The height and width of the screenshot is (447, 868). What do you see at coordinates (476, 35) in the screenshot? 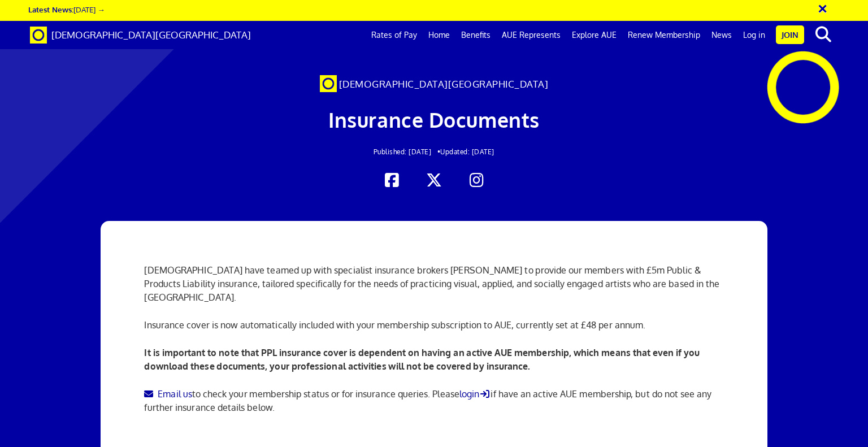
I see `a: Benefits` at bounding box center [476, 35].